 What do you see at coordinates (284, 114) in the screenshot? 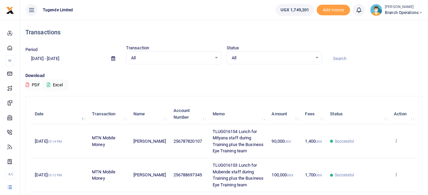
I see `th: Amount: activate to sort column ascending` at bounding box center [284, 114].